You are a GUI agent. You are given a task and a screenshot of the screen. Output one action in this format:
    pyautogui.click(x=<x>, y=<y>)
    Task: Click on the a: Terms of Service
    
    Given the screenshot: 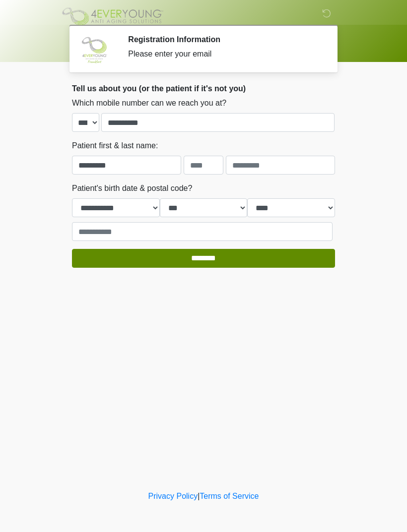 What is the action you would take?
    pyautogui.click(x=229, y=496)
    